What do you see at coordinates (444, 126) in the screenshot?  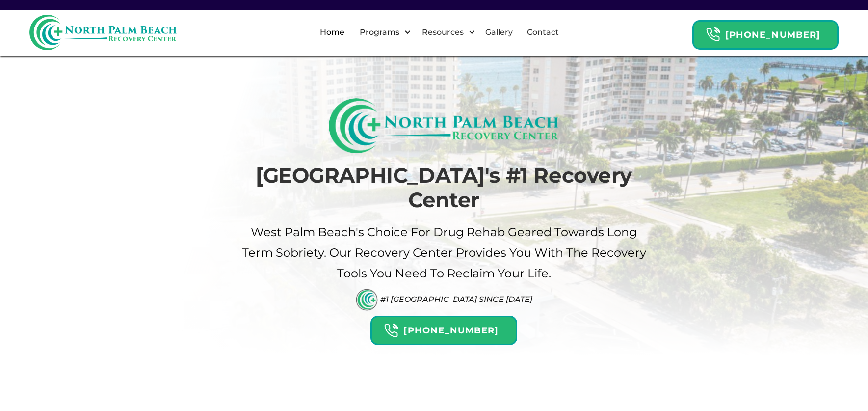 I see `img: North Palm Beach Recovery Logo (Rectangle)` at bounding box center [444, 126].